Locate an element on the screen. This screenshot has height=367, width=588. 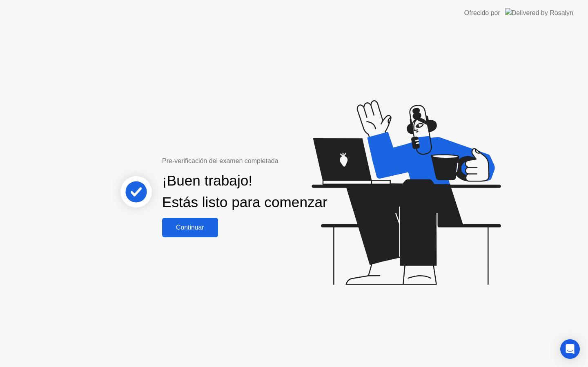
div: Open Intercom Messenger is located at coordinates (570, 349).